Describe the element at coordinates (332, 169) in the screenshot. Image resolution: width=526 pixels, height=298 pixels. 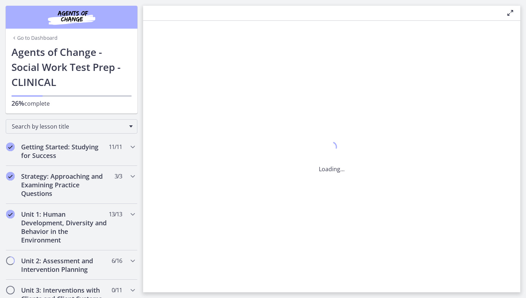
I see `p: Loading...` at that location.